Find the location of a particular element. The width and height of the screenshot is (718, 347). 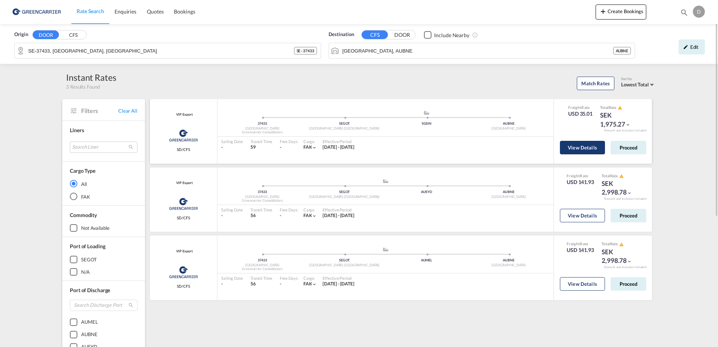

span: Port of Loading is located at coordinates (87, 246).